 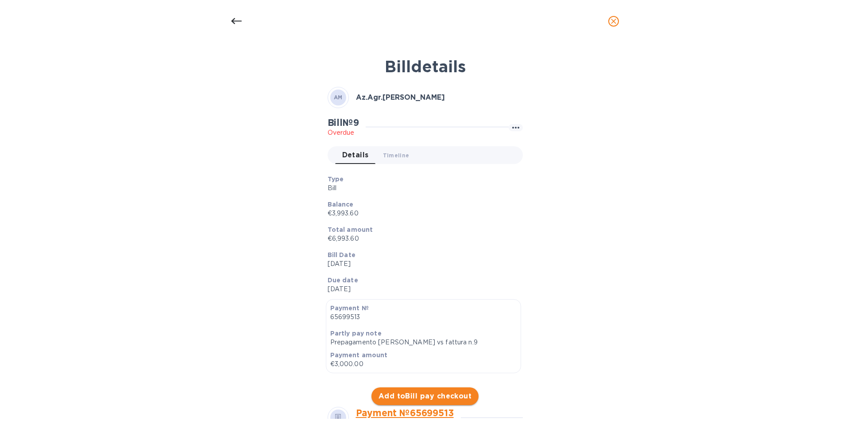 I want to click on b: Bill Date, so click(x=341, y=255).